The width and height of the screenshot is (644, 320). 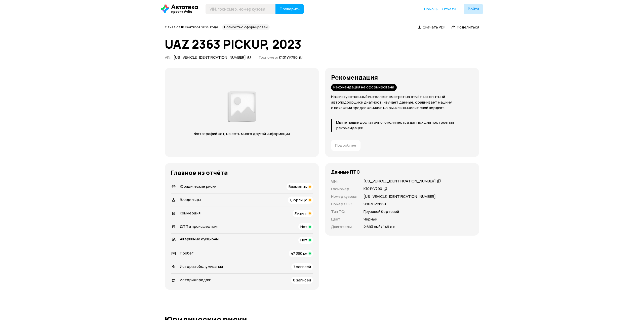 What do you see at coordinates (168, 57) in the screenshot?
I see `span: VIN :` at bounding box center [168, 57].